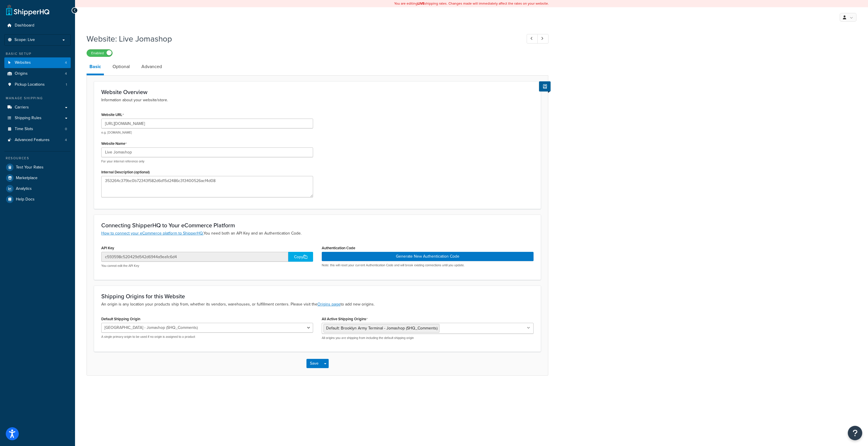 Image resolution: width=868 pixels, height=446 pixels. Describe the element at coordinates (37, 199) in the screenshot. I see `li: Help Docs` at that location.